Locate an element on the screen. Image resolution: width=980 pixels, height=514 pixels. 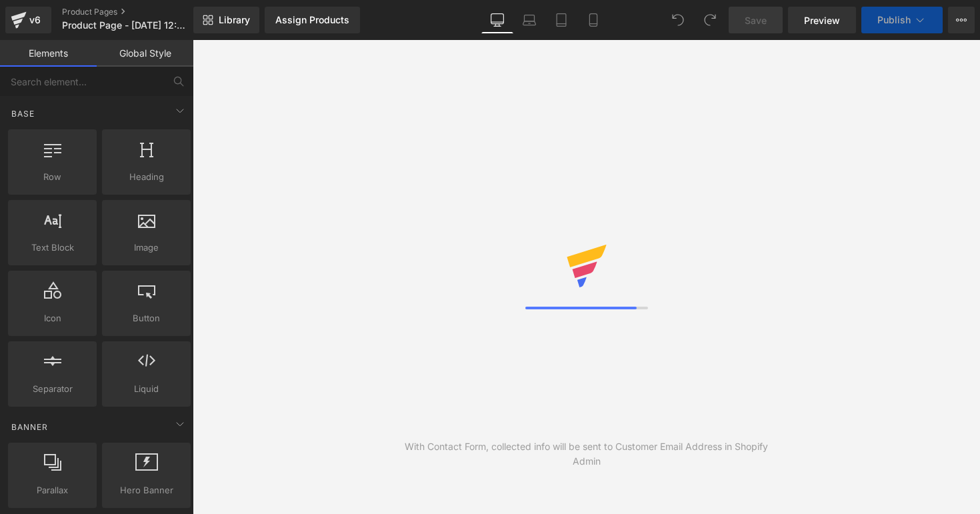
a: Product Pages is located at coordinates (139, 12).